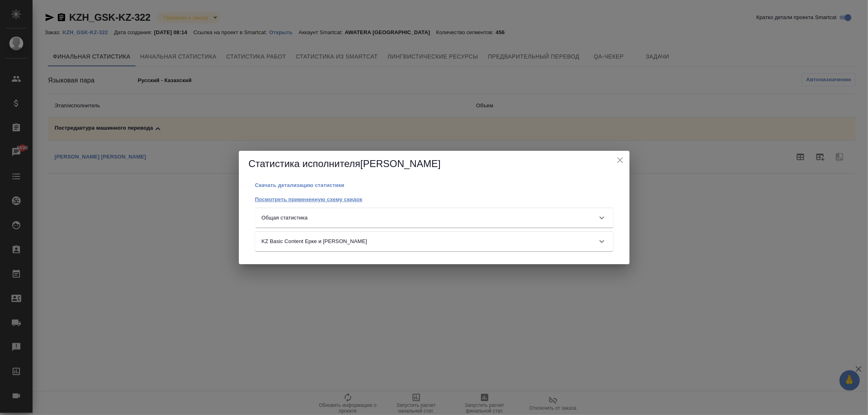  I want to click on a: Посмотреть примененную схему скидок, so click(309, 199).